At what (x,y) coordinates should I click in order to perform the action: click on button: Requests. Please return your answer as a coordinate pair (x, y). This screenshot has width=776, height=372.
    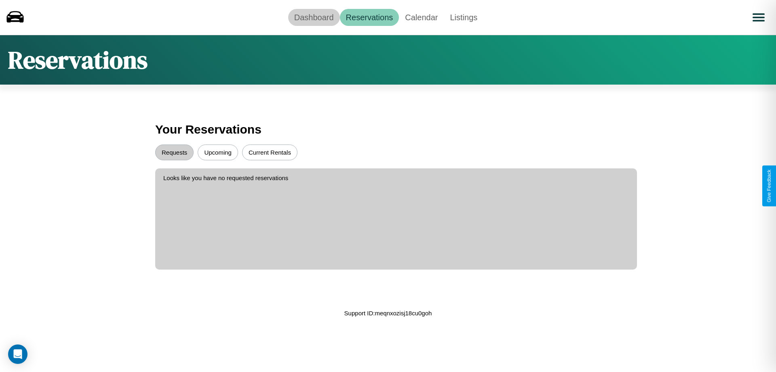
    Looking at the image, I should click on (174, 152).